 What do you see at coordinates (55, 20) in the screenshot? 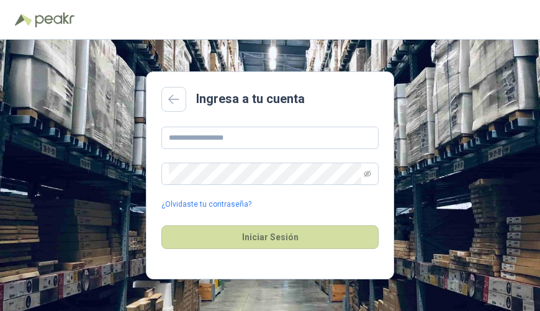
I see `img: Peakr` at bounding box center [55, 20].